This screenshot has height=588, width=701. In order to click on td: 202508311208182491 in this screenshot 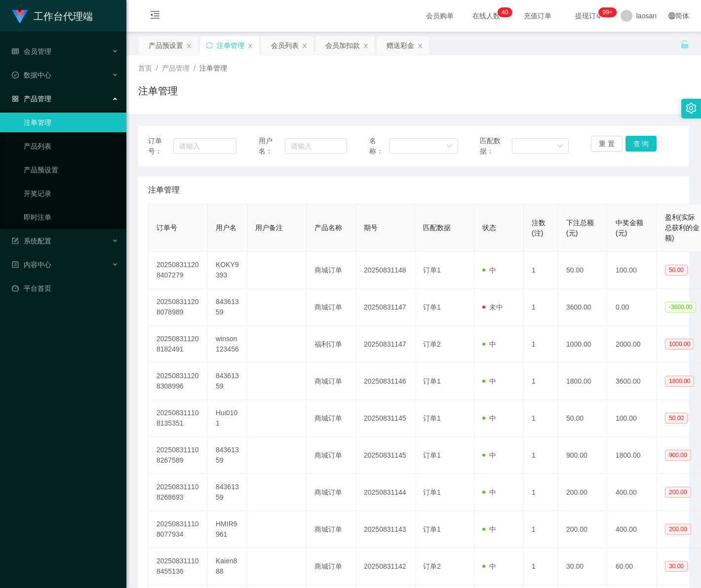, I will do `click(179, 344)`.